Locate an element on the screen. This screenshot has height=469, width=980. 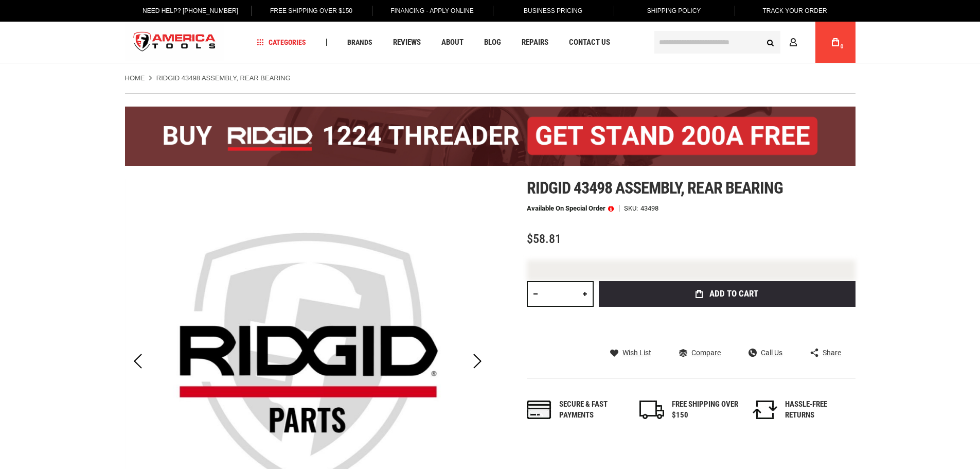
img: returns is located at coordinates (765, 410).